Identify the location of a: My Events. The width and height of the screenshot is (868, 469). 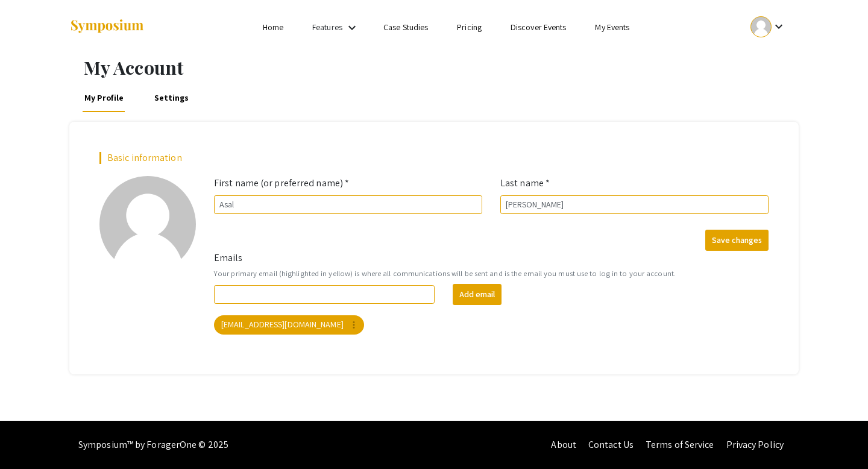
(611, 27).